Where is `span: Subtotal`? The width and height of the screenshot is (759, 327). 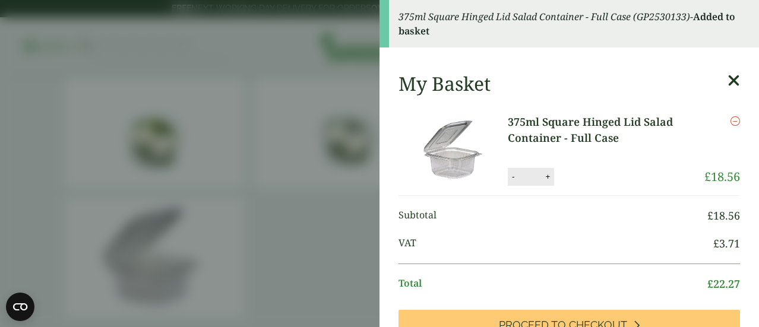 span: Subtotal is located at coordinates (553, 216).